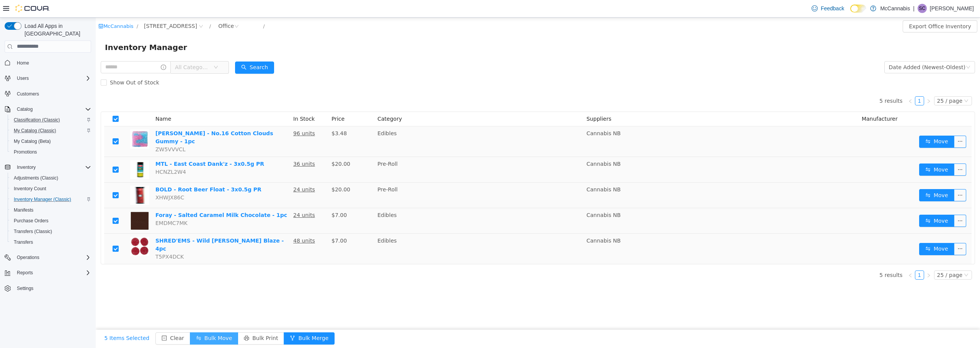 The image size is (980, 348). What do you see at coordinates (383, 231) in the screenshot?
I see `td: Edibles` at bounding box center [383, 231].